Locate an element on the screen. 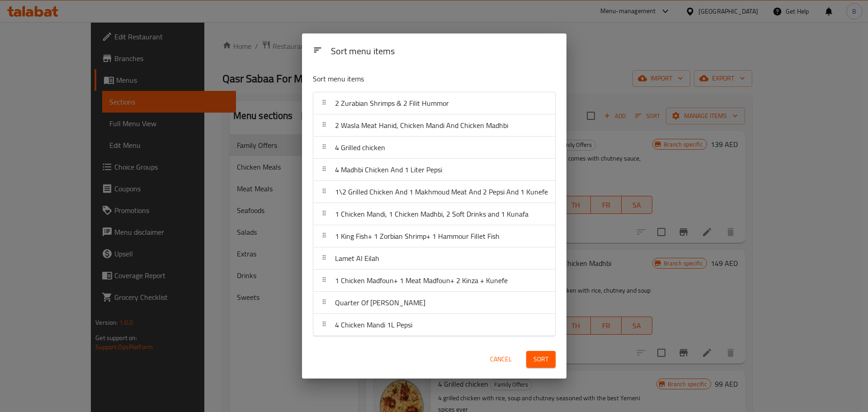 The height and width of the screenshot is (412, 868). button: Cancel is located at coordinates (500, 359).